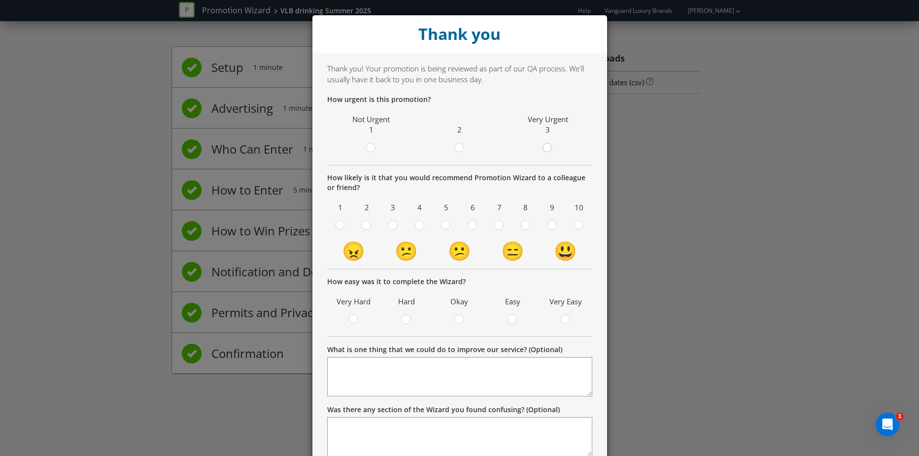 The image size is (919, 456). What do you see at coordinates (407, 302) in the screenshot?
I see `span: Hard` at bounding box center [407, 302].